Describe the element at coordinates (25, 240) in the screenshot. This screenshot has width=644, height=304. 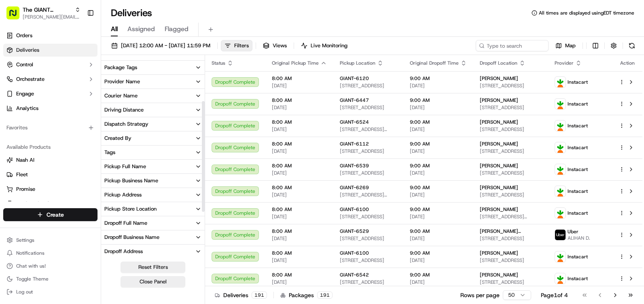
I see `span: Settings` at that location.